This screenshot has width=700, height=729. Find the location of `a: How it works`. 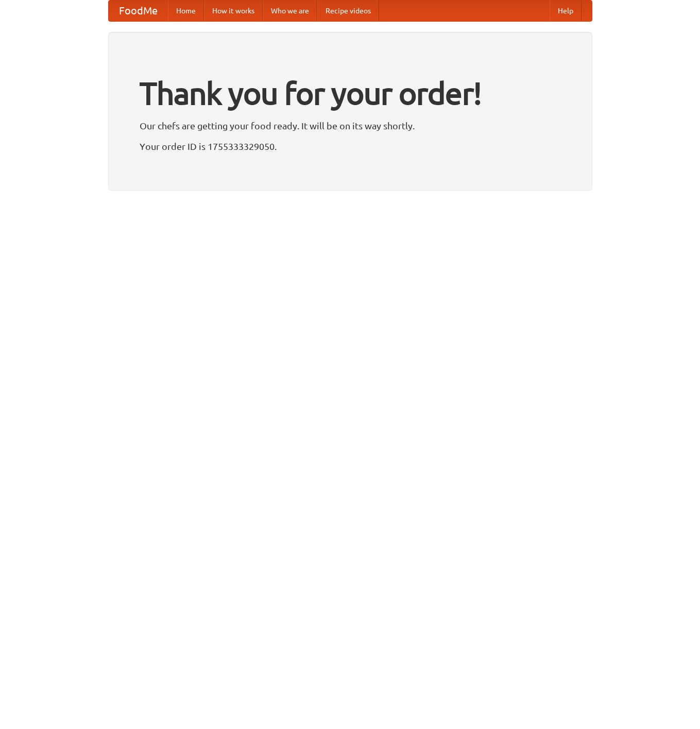

a: How it works is located at coordinates (233, 11).